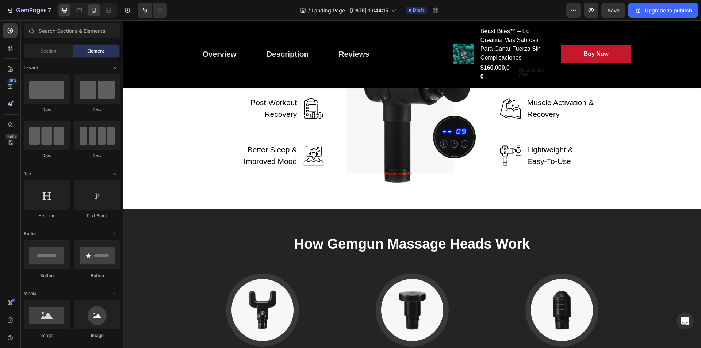 The width and height of the screenshot is (701, 348). Describe the element at coordinates (47, 216) in the screenshot. I see `div: Heading` at that location.